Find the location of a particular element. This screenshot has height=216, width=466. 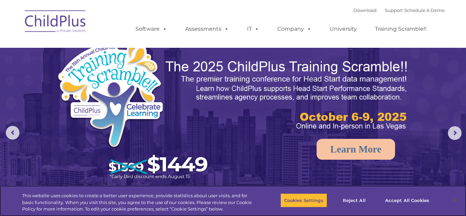

a: Schedule A Demo is located at coordinates (424, 10).